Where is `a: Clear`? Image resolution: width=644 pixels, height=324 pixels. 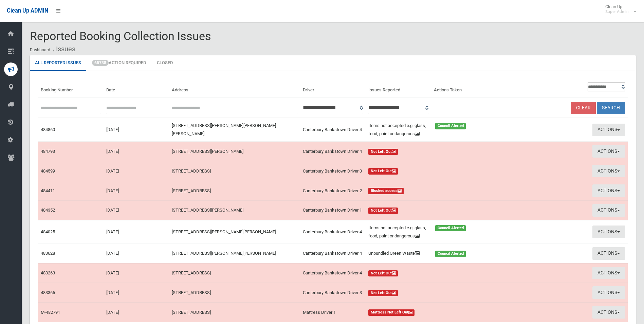
a: Clear is located at coordinates (584, 108).